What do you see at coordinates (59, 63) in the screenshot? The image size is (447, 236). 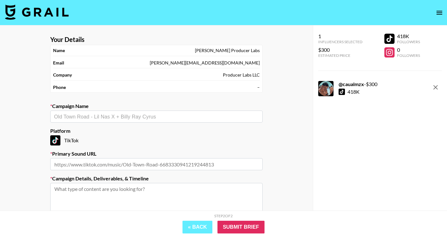 I see `strong: Email` at bounding box center [59, 63].